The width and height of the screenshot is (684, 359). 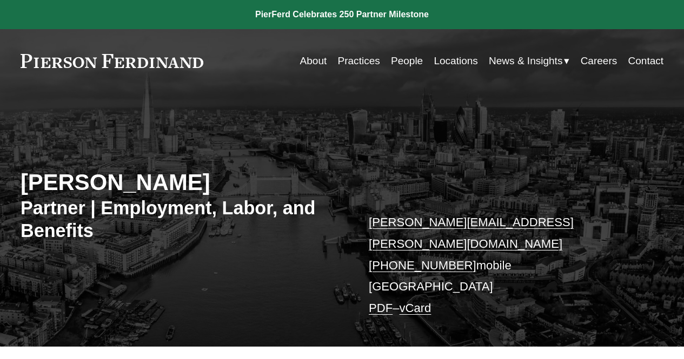 I want to click on a: About, so click(x=314, y=61).